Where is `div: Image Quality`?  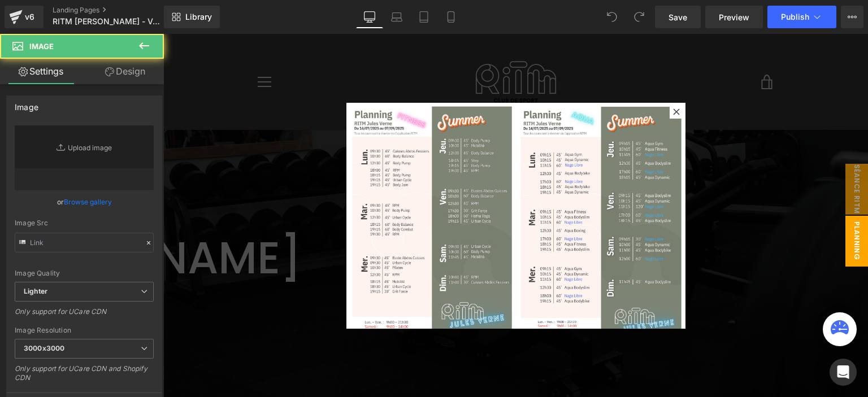
div: Image Quality is located at coordinates (85, 273).